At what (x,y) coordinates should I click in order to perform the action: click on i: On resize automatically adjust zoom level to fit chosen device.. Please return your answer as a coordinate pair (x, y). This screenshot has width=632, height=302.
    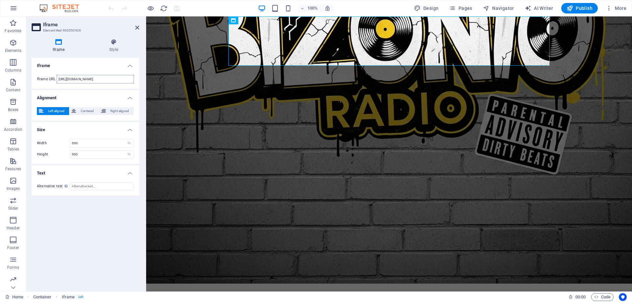
    Looking at the image, I should click on (327, 8).